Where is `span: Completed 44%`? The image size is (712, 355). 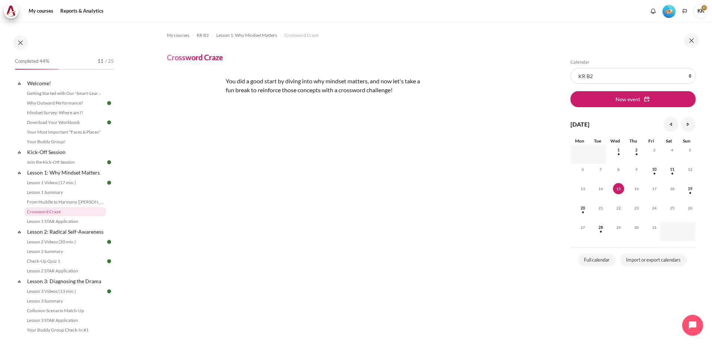 span: Completed 44% is located at coordinates (32, 61).